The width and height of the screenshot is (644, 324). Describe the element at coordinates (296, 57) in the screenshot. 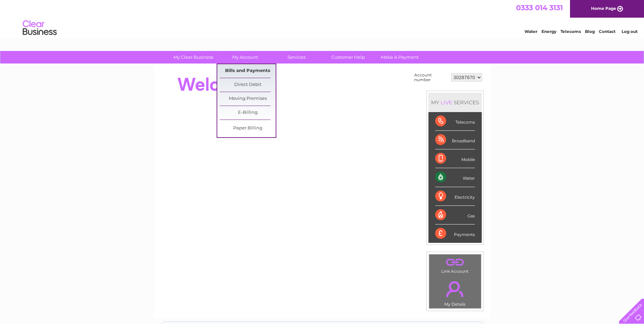

I see `a: Services` at that location.